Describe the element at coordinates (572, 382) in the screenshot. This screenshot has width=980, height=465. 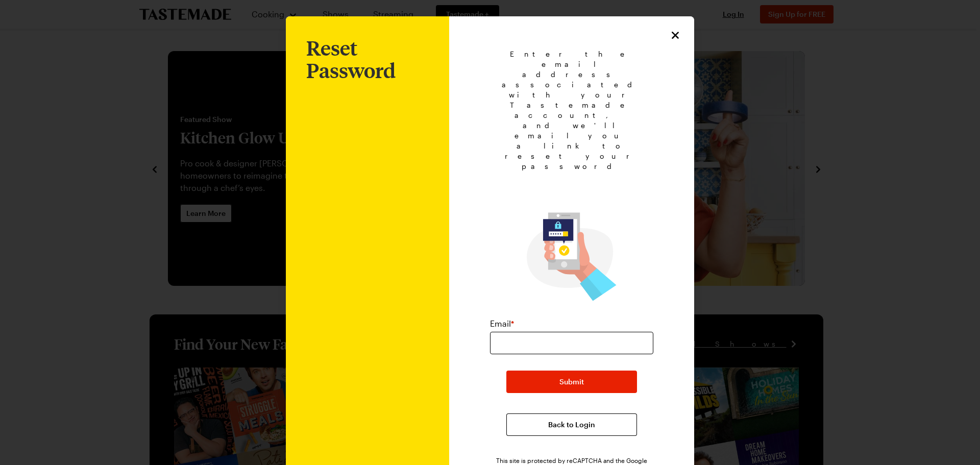
I see `span: Submit` at that location.